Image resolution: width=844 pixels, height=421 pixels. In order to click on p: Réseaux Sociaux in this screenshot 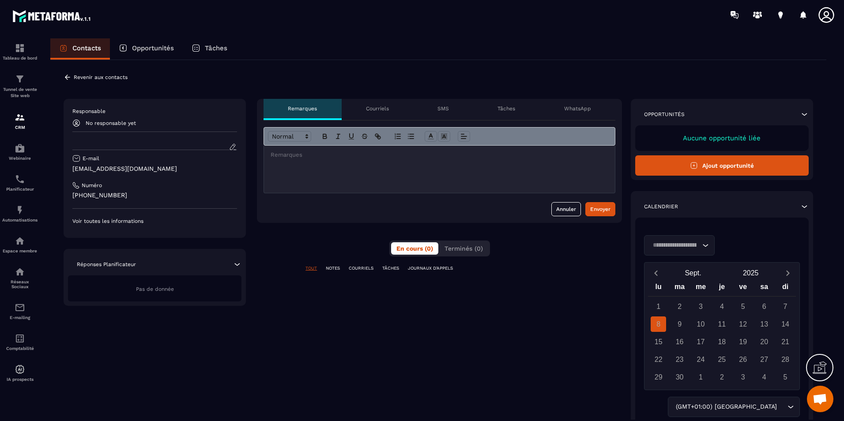, I will do `click(20, 284)`.